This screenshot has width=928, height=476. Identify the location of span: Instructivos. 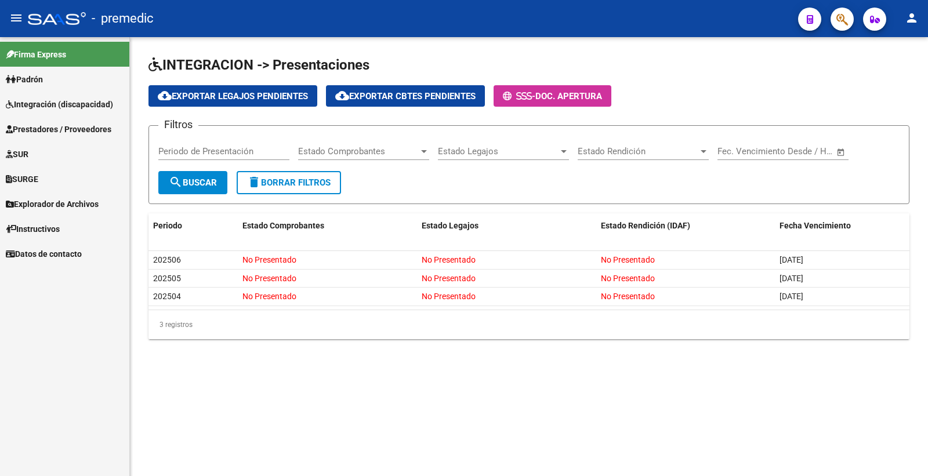
(32, 229).